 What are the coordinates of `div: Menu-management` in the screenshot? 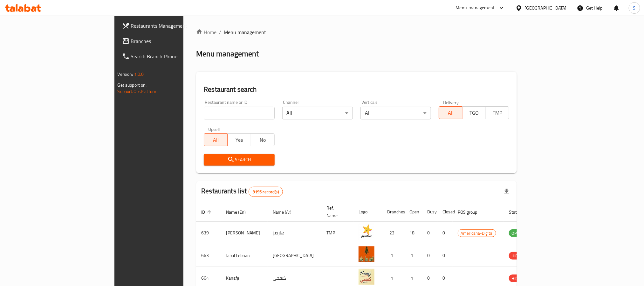 It's located at (475, 8).